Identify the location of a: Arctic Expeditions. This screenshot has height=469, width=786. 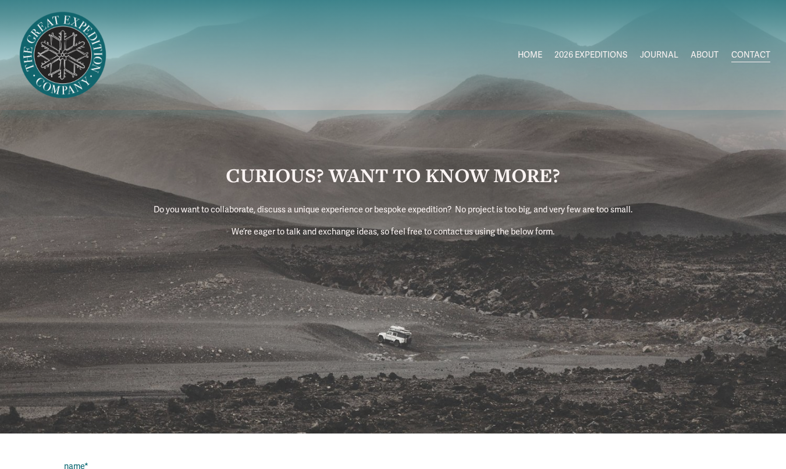
(63, 55).